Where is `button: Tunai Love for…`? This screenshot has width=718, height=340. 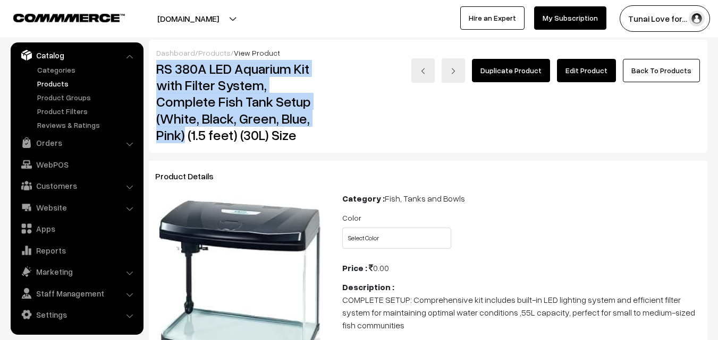
button: Tunai Love for… is located at coordinates (664, 19).